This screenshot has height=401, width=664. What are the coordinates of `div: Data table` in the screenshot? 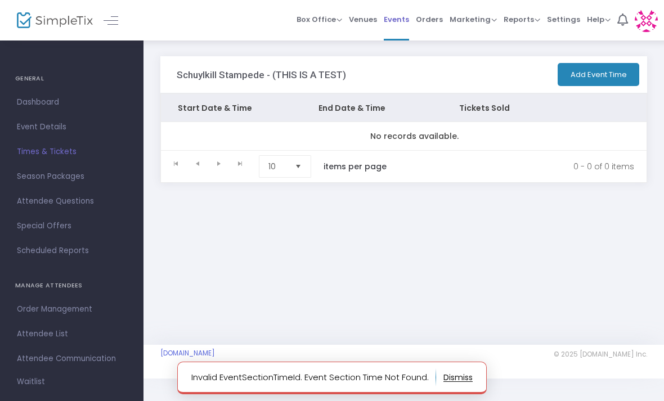 It's located at (403, 122).